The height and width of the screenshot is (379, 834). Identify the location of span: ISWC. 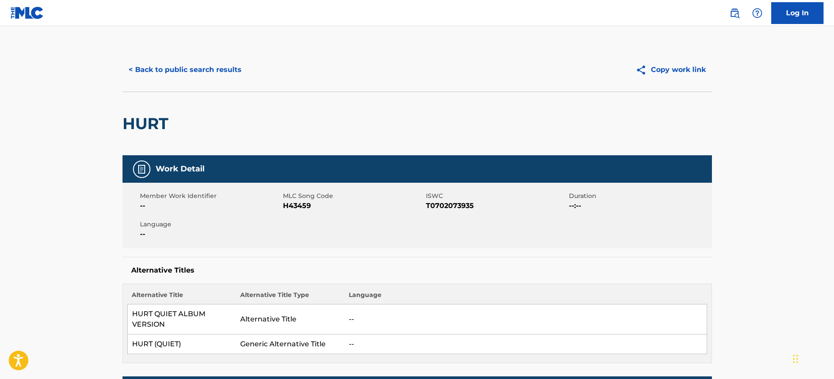
(496, 196).